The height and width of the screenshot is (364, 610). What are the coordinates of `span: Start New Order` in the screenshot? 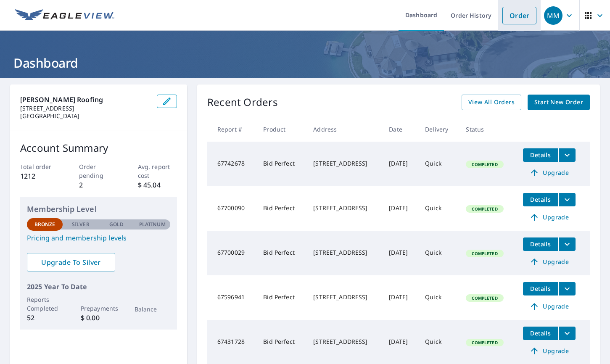 It's located at (559, 102).